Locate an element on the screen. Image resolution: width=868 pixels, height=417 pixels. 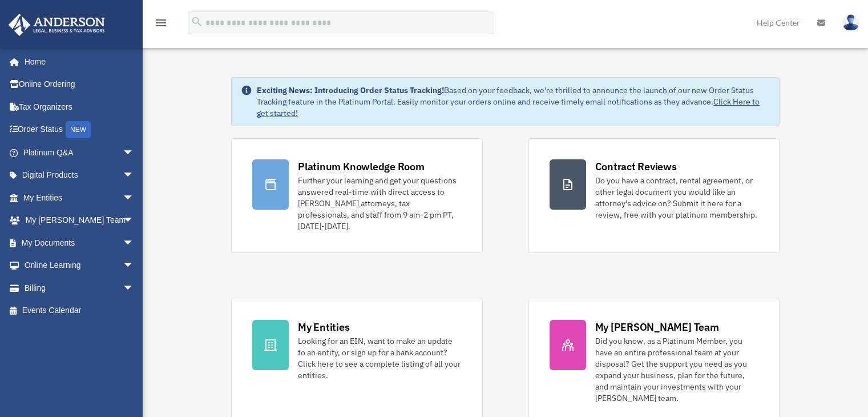
img: Anderson Advisors Platinum Portal is located at coordinates (56, 25).